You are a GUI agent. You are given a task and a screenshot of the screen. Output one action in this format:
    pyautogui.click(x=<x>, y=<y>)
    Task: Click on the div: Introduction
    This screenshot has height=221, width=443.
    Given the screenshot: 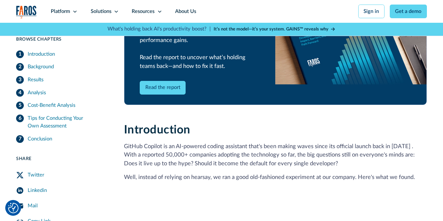 What is the action you would take?
    pyautogui.click(x=41, y=54)
    